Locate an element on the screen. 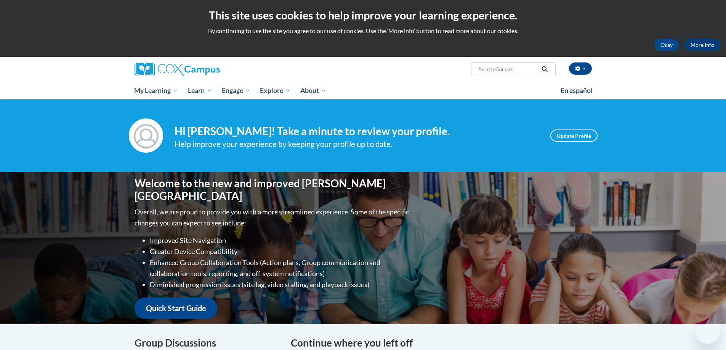 The height and width of the screenshot is (350, 726). a: Update Profile is located at coordinates (574, 136).